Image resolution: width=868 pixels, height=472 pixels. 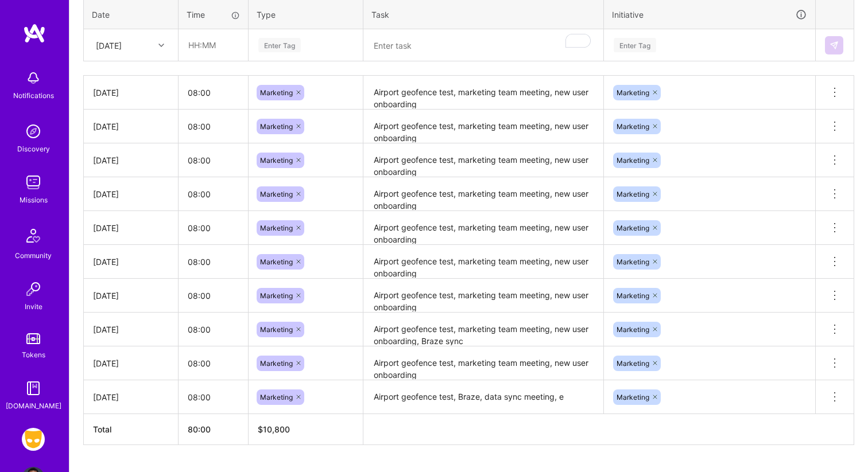 What do you see at coordinates (33, 256) in the screenshot?
I see `div: Community` at bounding box center [33, 256].